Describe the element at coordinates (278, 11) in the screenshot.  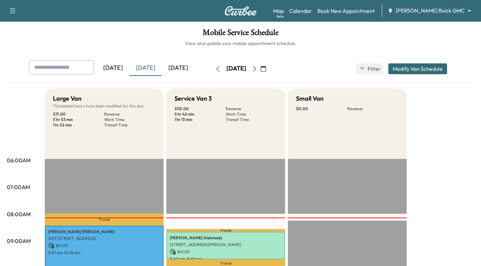
I see `a: MapBeta` at that location.